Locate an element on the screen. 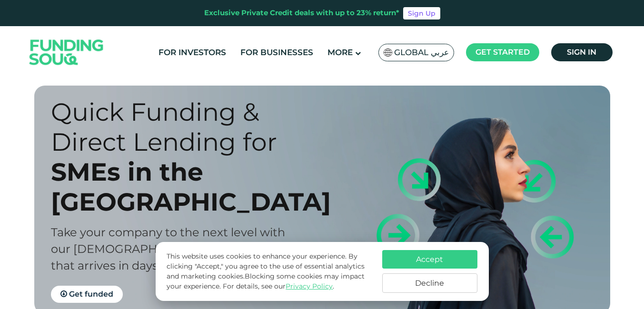 The width and height of the screenshot is (644, 309). a: Sign Up is located at coordinates (422, 14).